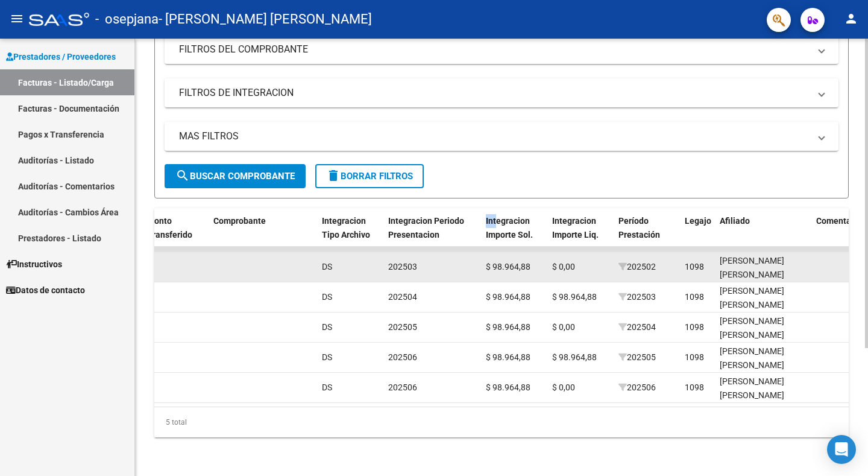 The height and width of the screenshot is (476, 868). What do you see at coordinates (576, 227) in the screenshot?
I see `span: Integracion Importe Liq.` at bounding box center [576, 227].